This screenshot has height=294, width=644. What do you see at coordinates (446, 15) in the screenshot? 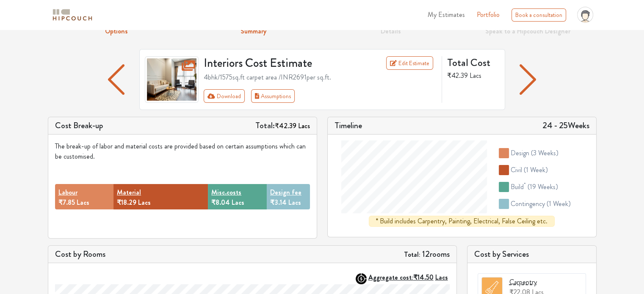
I see `span: My Estimates` at bounding box center [446, 15].